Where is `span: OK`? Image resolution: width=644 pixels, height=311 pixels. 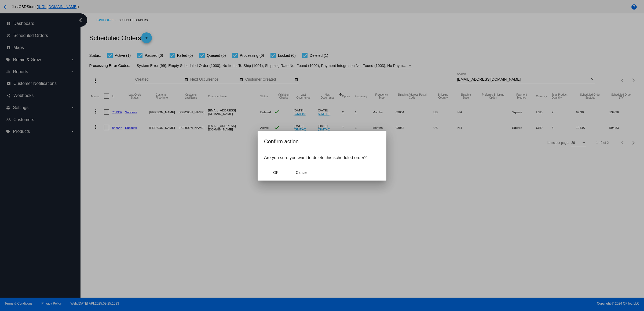 span: OK is located at coordinates (276, 173).